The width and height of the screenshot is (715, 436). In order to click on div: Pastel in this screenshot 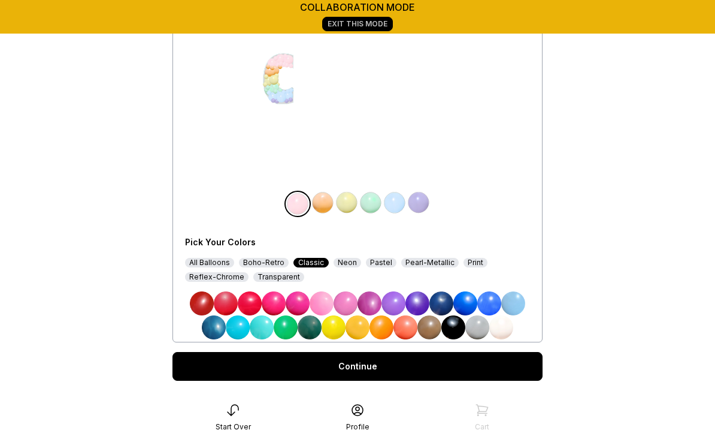, I will do `click(381, 262)`.